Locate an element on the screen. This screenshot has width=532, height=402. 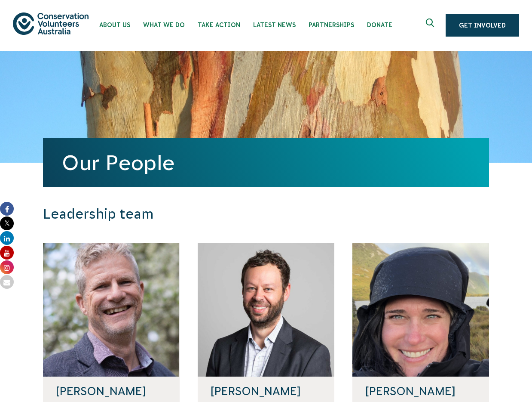
h1: Our People is located at coordinates (266, 163).